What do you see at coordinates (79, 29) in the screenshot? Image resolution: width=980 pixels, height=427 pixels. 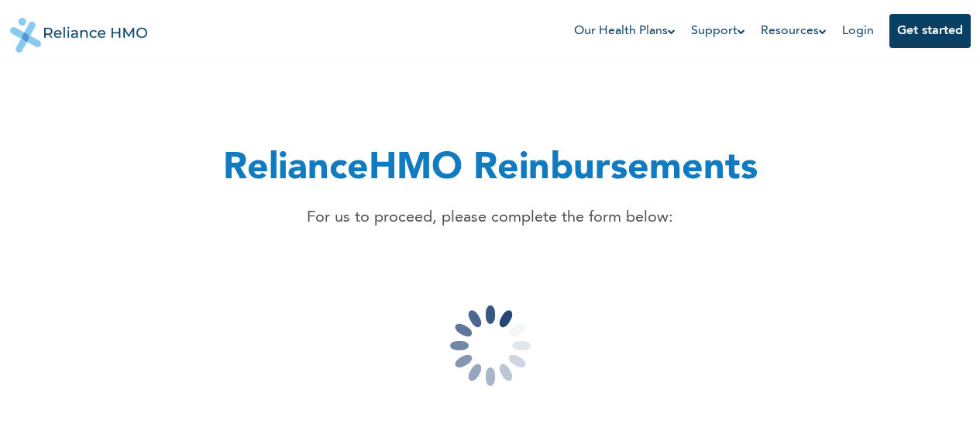 I see `img: Reliance HMO's Logo` at bounding box center [79, 29].